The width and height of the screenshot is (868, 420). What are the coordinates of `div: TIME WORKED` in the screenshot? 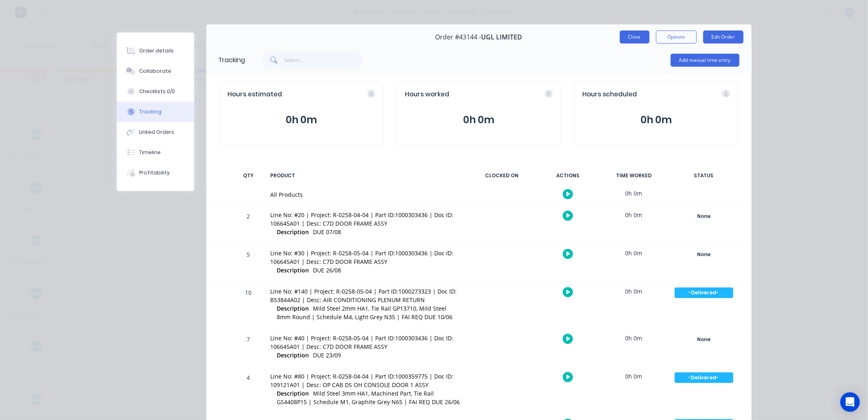 It's located at (634, 176).